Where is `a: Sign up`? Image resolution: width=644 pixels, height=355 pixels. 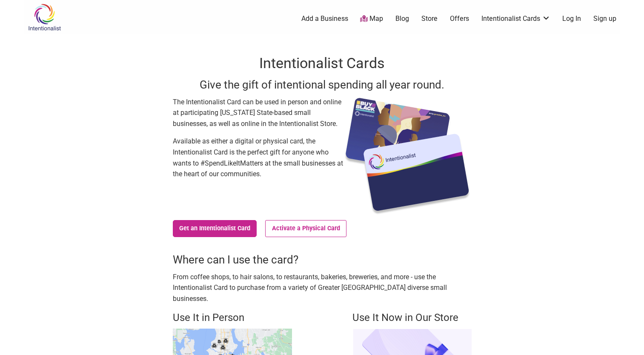 a: Sign up is located at coordinates (605, 19).